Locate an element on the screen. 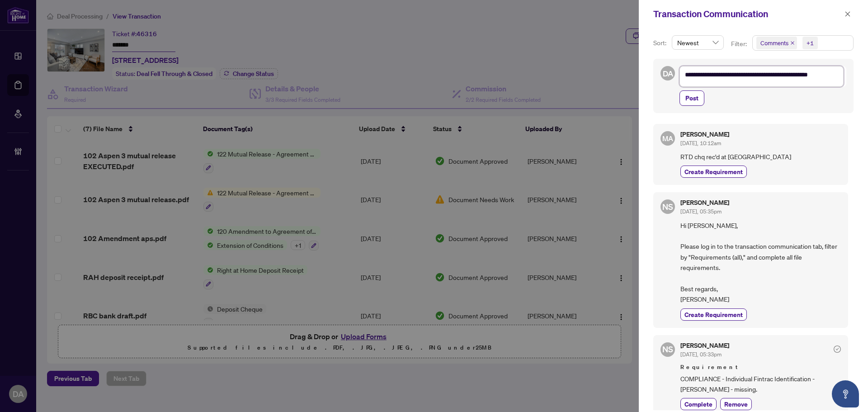 The width and height of the screenshot is (868, 412). span: MA is located at coordinates (668, 139).